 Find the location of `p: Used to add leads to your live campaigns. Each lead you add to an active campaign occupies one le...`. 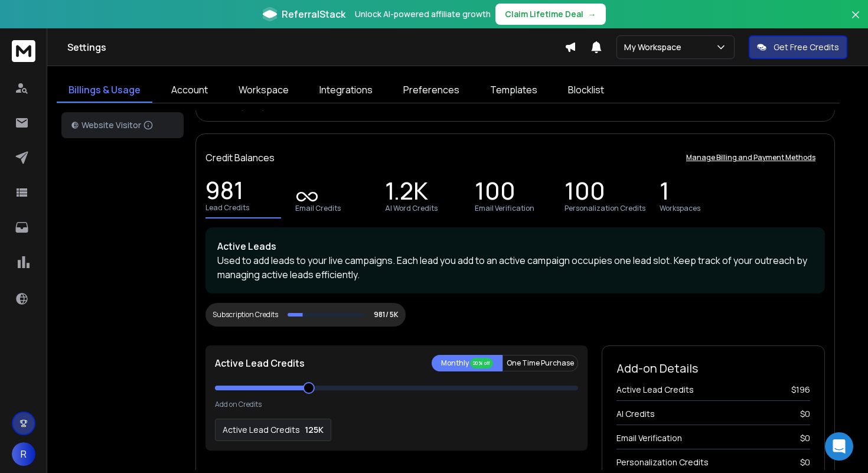

p: Used to add leads to your live campaigns. Each lead you add to an active campaign occupies one le... is located at coordinates (515, 267).